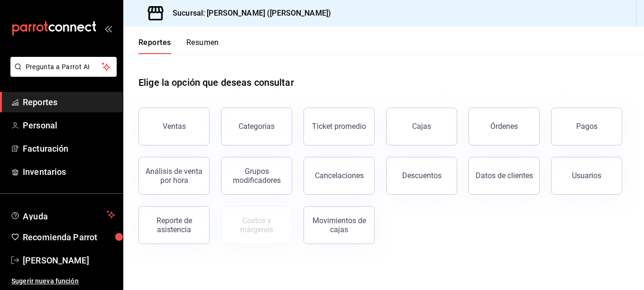  Describe the element at coordinates (504, 127) in the screenshot. I see `button: Órdenes` at that location.